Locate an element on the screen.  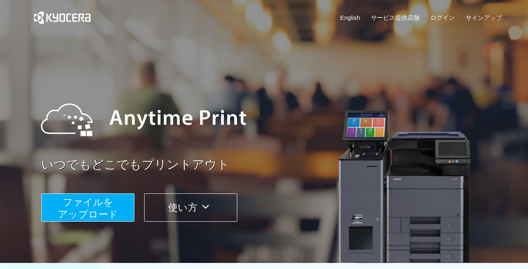
span: ファイルを ​​アップロード is located at coordinates (88, 208).